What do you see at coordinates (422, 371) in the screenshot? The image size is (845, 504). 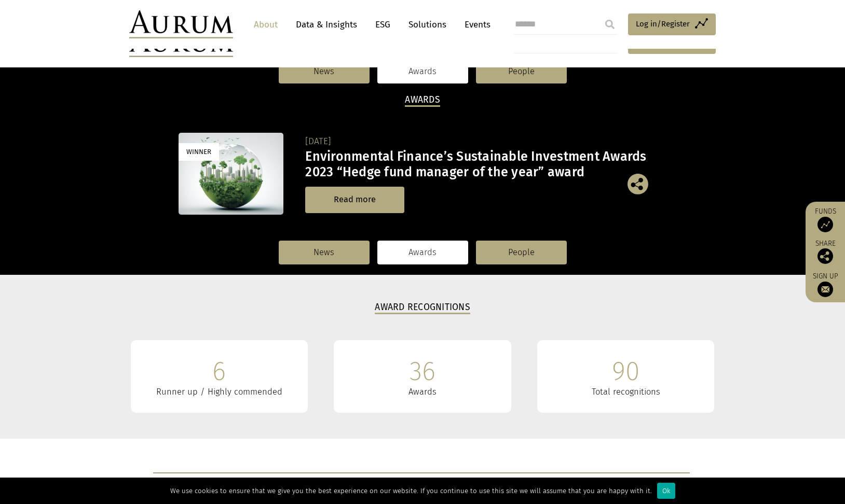 I see `div: 36` at bounding box center [422, 371].